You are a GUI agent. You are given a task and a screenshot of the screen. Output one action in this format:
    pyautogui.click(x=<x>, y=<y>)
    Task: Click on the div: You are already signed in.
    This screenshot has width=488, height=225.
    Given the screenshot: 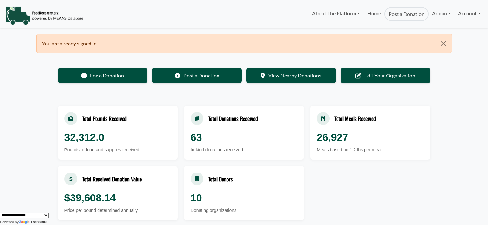 What is the action you would take?
    pyautogui.click(x=244, y=43)
    